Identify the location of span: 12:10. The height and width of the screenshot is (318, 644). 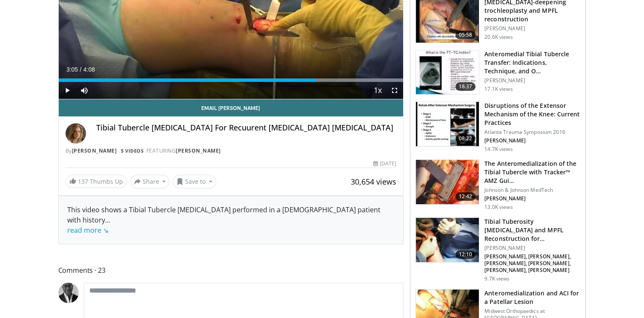
(466, 254).